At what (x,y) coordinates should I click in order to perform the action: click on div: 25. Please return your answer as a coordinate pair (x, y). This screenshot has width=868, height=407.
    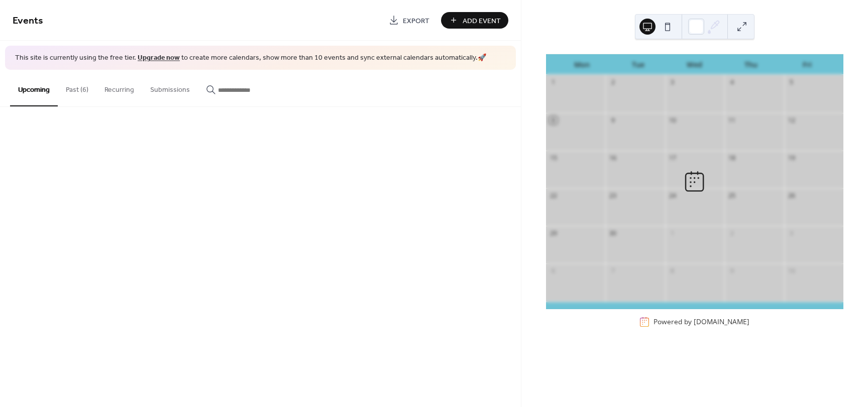
    Looking at the image, I should click on (732, 196).